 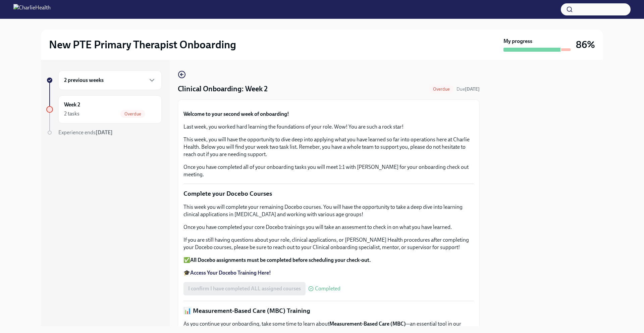 I want to click on span: Completed, so click(x=327, y=289).